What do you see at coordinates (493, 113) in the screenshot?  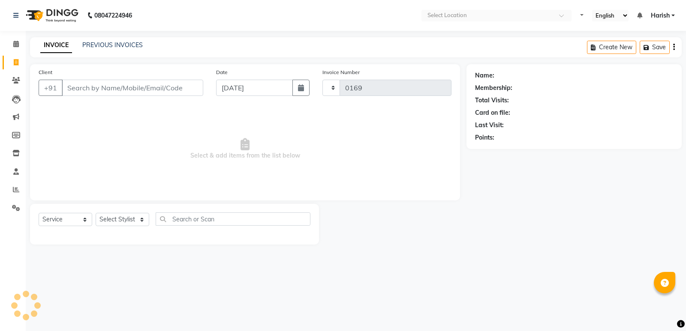 I see `div: Card on file:` at bounding box center [493, 113].